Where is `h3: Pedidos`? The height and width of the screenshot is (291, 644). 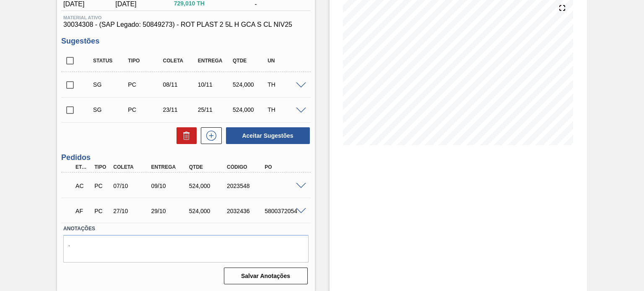 h3: Pedidos is located at coordinates (185, 157).